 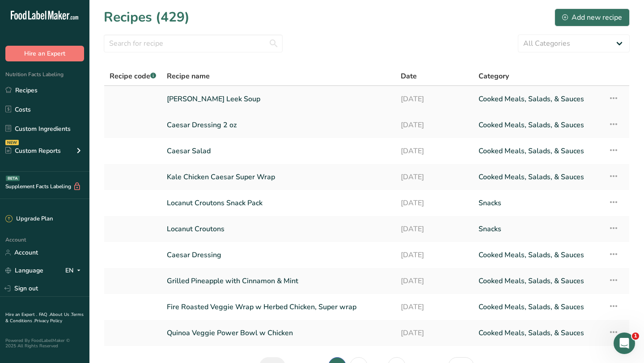 What do you see at coordinates (278, 255) in the screenshot?
I see `a: Caesar Dressing` at bounding box center [278, 255].